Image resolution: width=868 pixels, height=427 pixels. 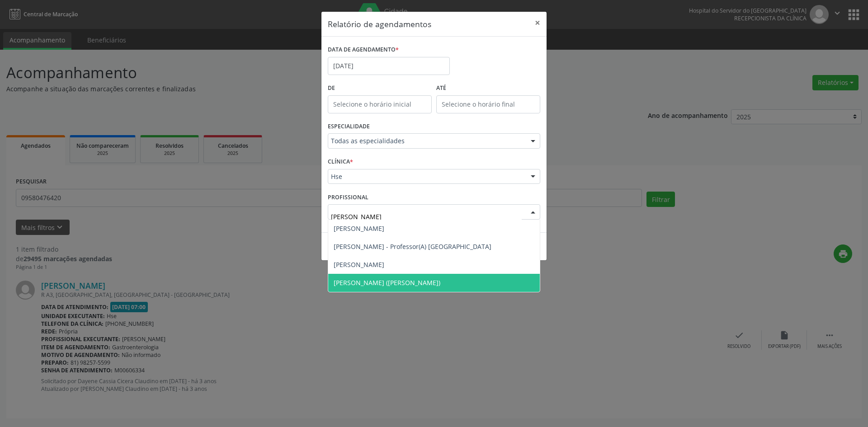 What do you see at coordinates (426, 216) in the screenshot?
I see `input: Selecione um profissional` at bounding box center [426, 216].